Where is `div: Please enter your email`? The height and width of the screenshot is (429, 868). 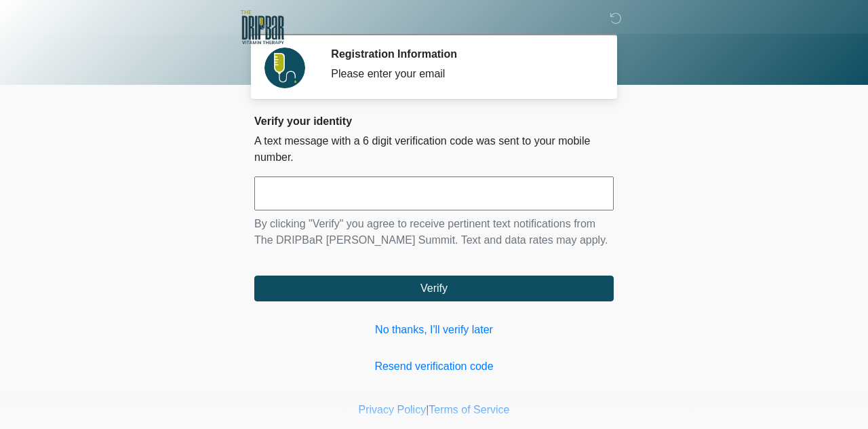
div: Please enter your email is located at coordinates (462, 74).